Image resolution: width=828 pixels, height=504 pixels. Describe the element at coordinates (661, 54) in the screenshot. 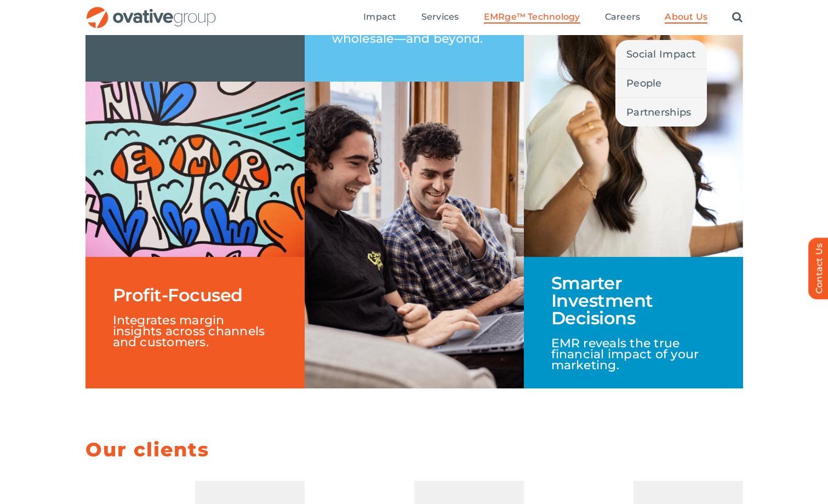

I see `span: Social Impact` at that location.